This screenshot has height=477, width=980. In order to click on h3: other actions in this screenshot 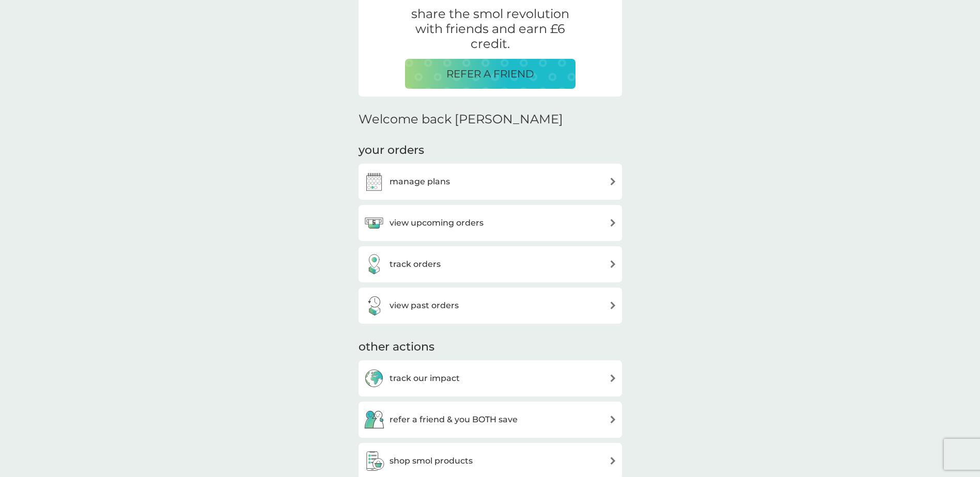, I will do `click(396, 347)`.